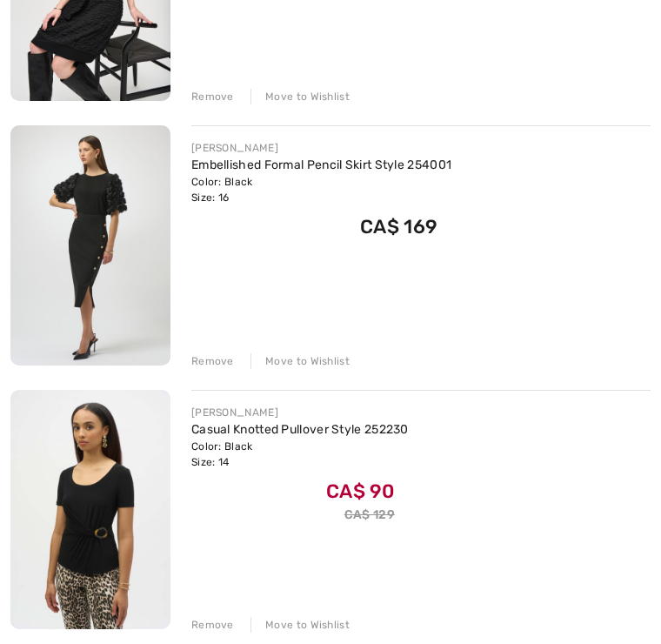  I want to click on a: Embellished Formal Pencil Skirt Style 254001, so click(321, 165).